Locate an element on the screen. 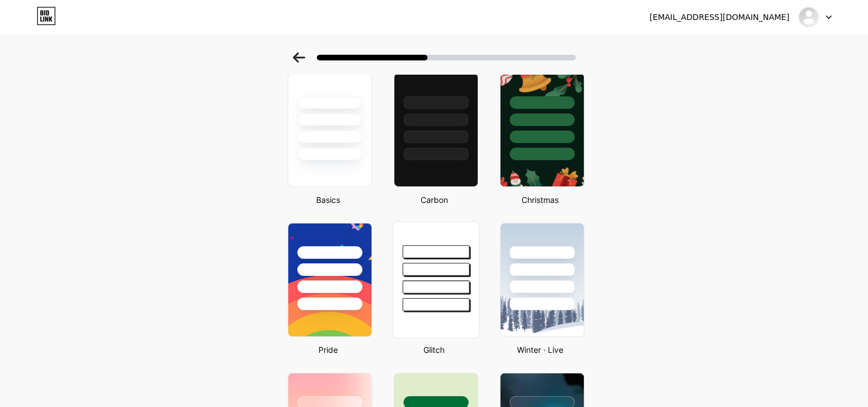  div: Christmas is located at coordinates (541, 200).